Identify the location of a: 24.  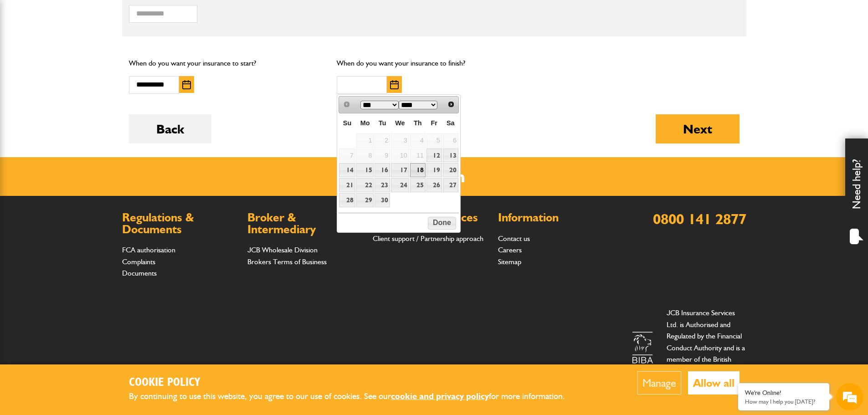
(400, 185).